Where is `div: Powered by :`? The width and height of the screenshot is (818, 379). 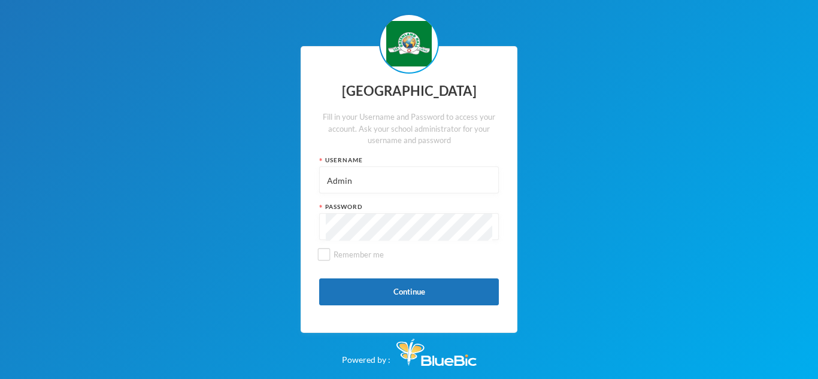
div: Powered by : is located at coordinates (409, 349).